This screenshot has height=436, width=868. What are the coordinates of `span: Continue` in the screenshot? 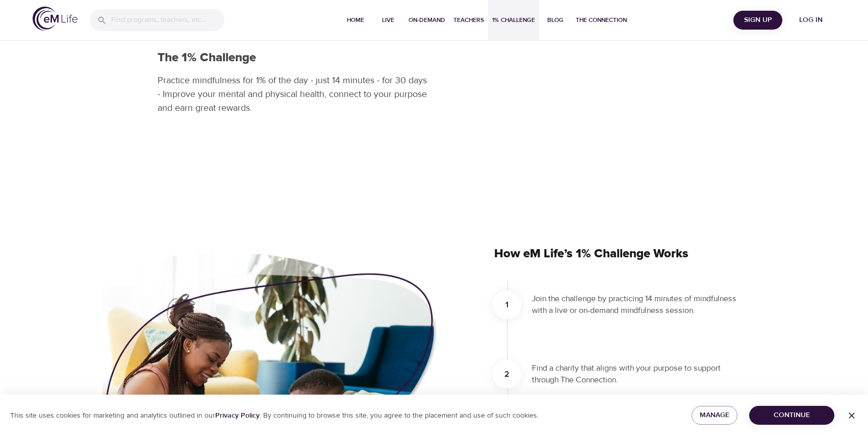 It's located at (791, 415).